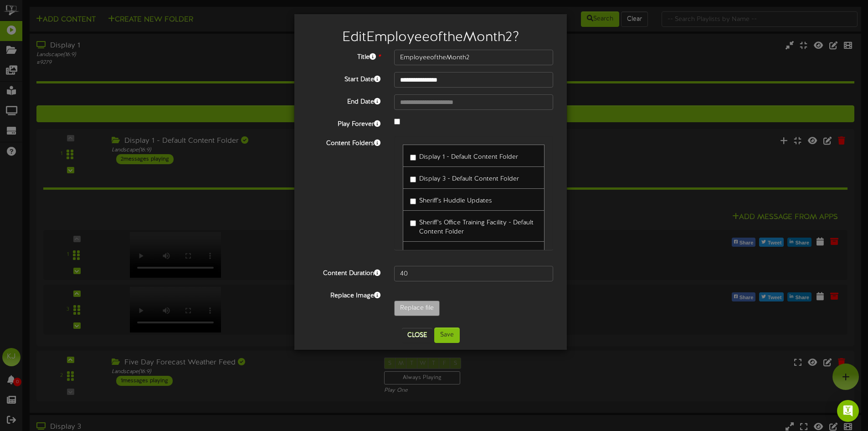  Describe the element at coordinates (468, 157) in the screenshot. I see `span: Display 1 - Default Content Folder` at that location.